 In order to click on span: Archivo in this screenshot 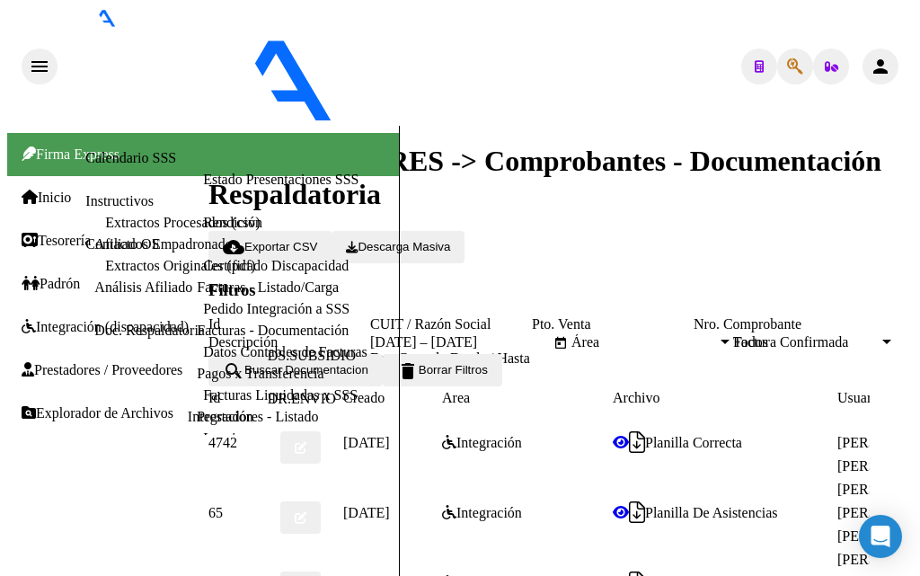, I will do `click(636, 397)`.